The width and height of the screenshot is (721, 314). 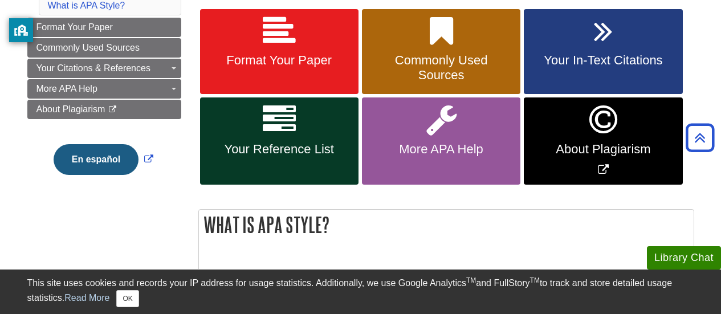 What do you see at coordinates (700, 137) in the screenshot?
I see `a: Back to Top` at bounding box center [700, 137].